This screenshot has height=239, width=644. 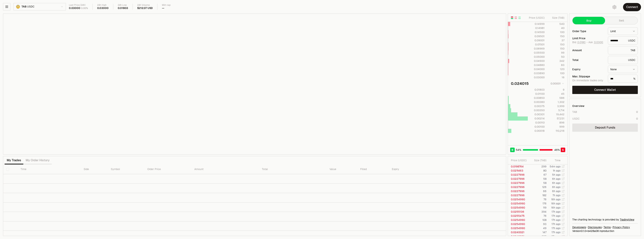 I want to click on time: 5h ago, so click(x=556, y=175).